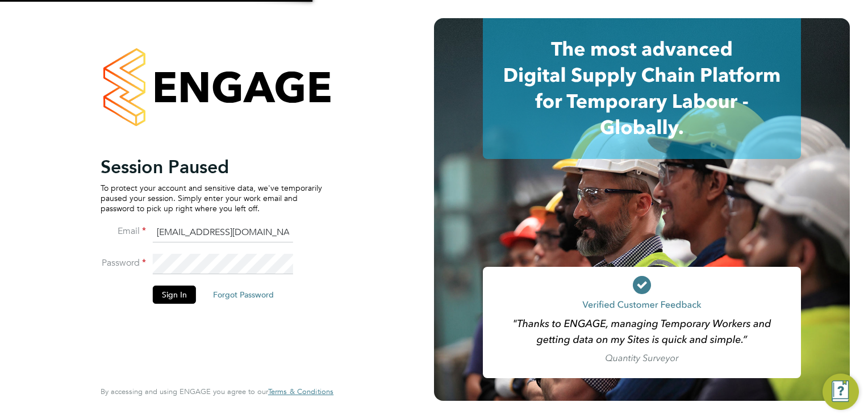 The image size is (868, 419). I want to click on label: Password, so click(123, 263).